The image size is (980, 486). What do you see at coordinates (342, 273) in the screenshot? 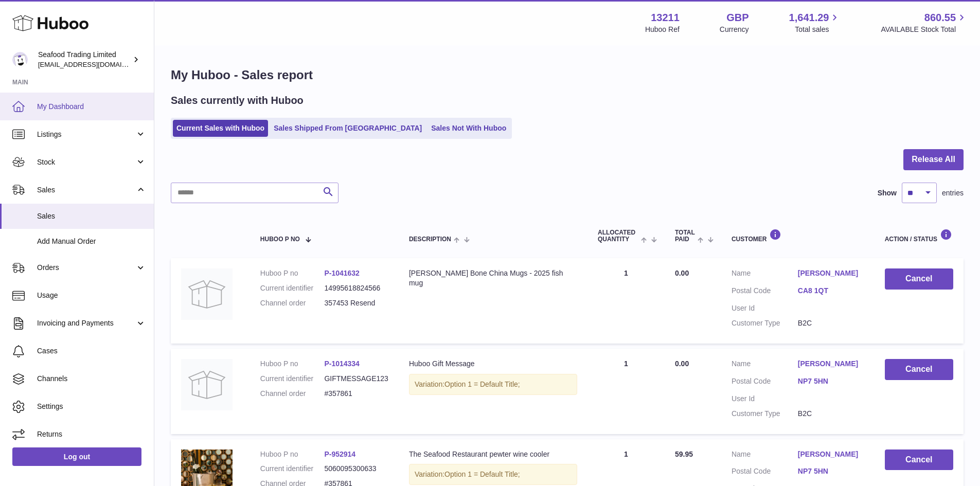
I see `a: P-1041632` at bounding box center [342, 273].